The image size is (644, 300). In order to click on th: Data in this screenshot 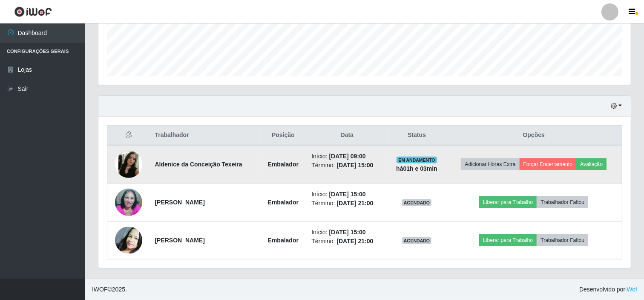, I will do `click(347, 135)`.